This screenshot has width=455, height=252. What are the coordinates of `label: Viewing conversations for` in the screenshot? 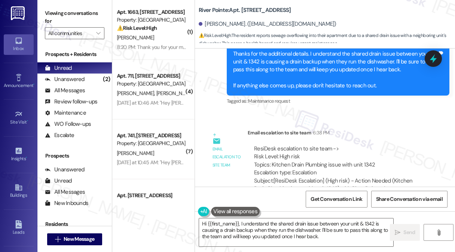 It's located at (74, 17).